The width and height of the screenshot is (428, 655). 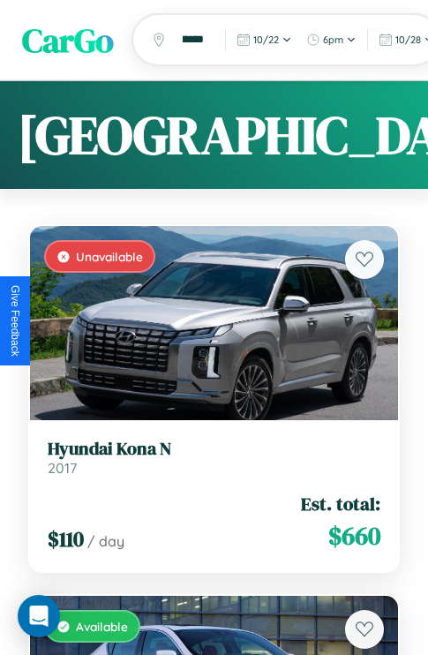 What do you see at coordinates (214, 448) in the screenshot?
I see `h3: Hyundai Kona N` at bounding box center [214, 448].